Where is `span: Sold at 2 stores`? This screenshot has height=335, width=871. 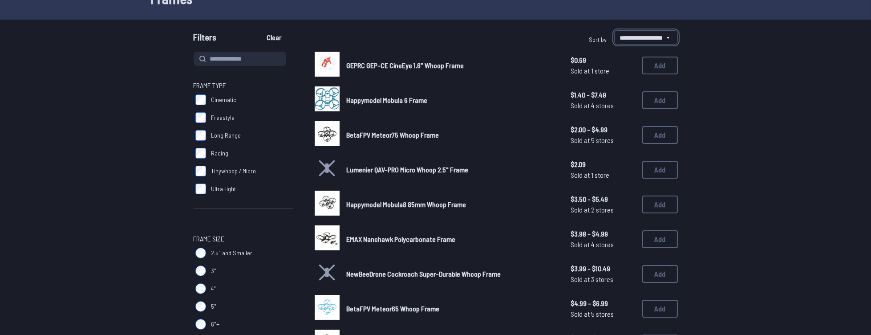
span: Sold at 2 stores is located at coordinates (603, 210).